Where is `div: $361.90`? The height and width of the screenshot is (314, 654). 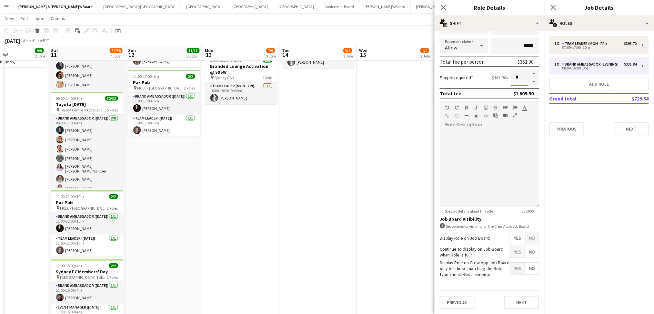 div: $361.90 is located at coordinates (526, 62).